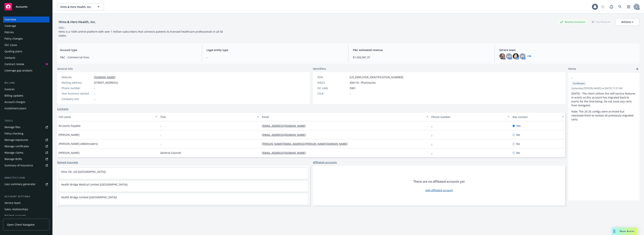  What do you see at coordinates (10, 19) in the screenshot?
I see `div: Overview` at bounding box center [10, 19].